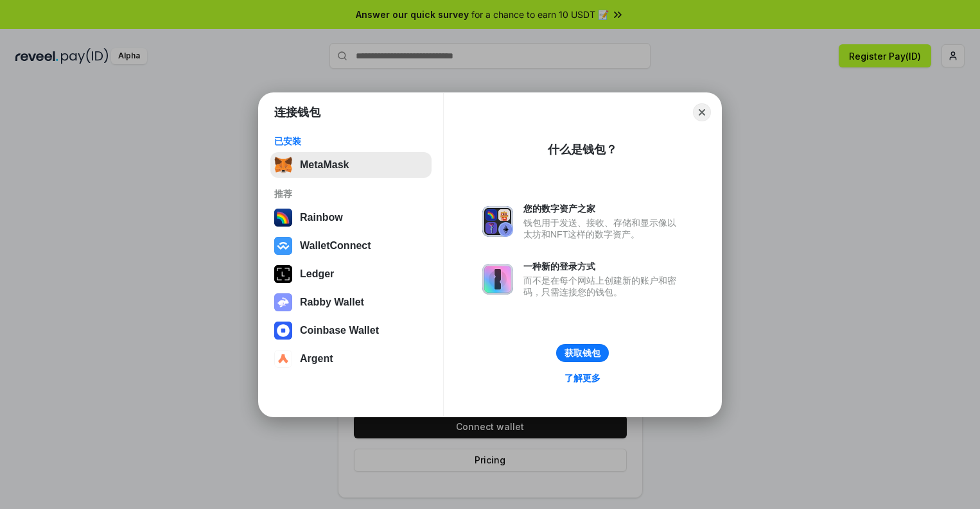 This screenshot has width=980, height=509. What do you see at coordinates (603, 266) in the screenshot?
I see `div: 一种新的登录方式` at bounding box center [603, 266].